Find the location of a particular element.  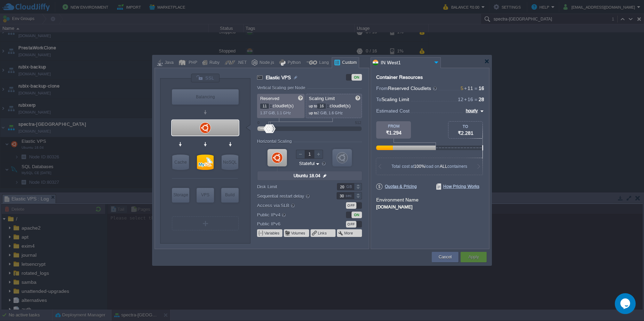

div: Custom is located at coordinates (348, 63).